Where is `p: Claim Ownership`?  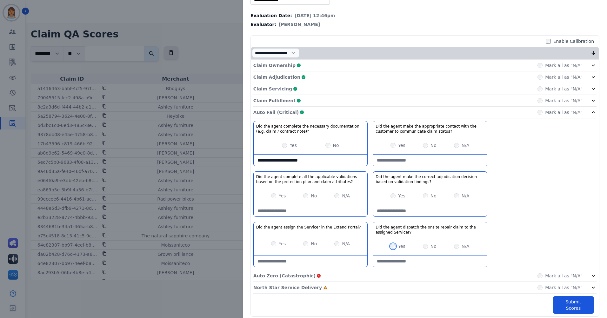 p: Claim Ownership is located at coordinates (274, 65).